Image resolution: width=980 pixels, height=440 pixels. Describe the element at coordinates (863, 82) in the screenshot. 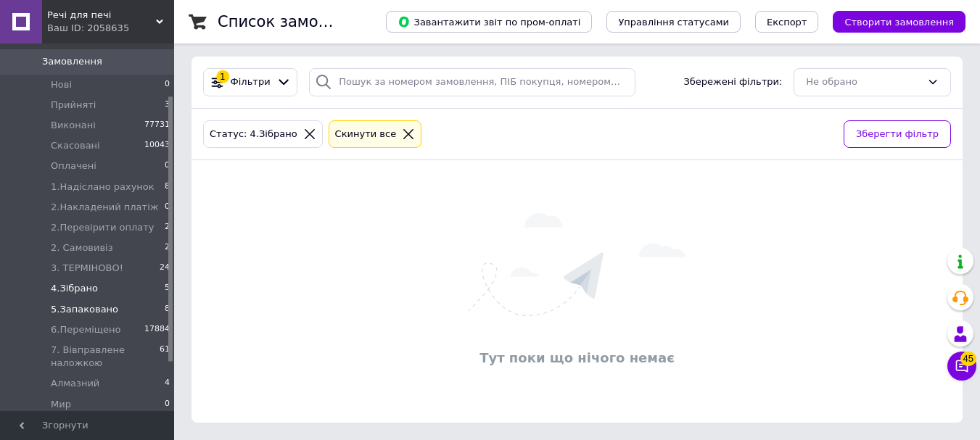

I see `div: Не обрано` at that location.